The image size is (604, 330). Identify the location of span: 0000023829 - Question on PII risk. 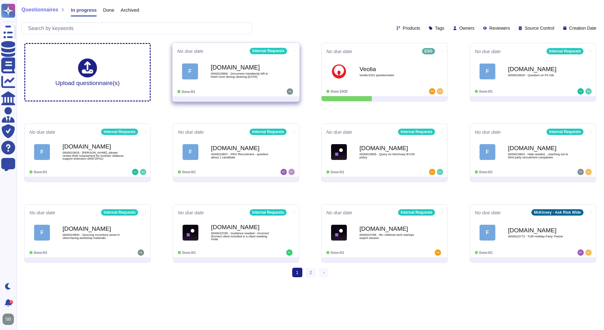
(539, 75).